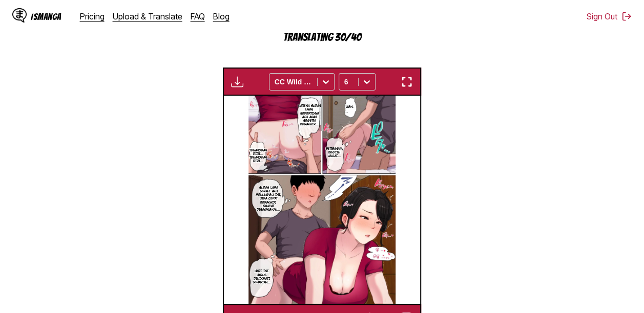 The image size is (644, 313). I want to click on img: Enter fullscreen, so click(406, 82).